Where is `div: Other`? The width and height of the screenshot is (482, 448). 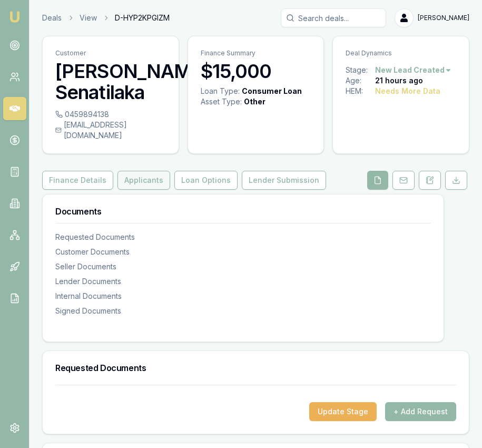 div: Other is located at coordinates (254, 102).